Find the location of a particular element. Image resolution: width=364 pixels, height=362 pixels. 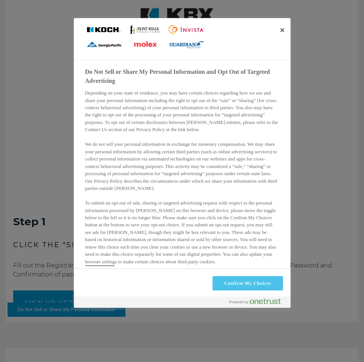

div: Do Not Sell or Share My Personal Information and Opt Out of Targeted Advertising is located at coordinates (182, 163).